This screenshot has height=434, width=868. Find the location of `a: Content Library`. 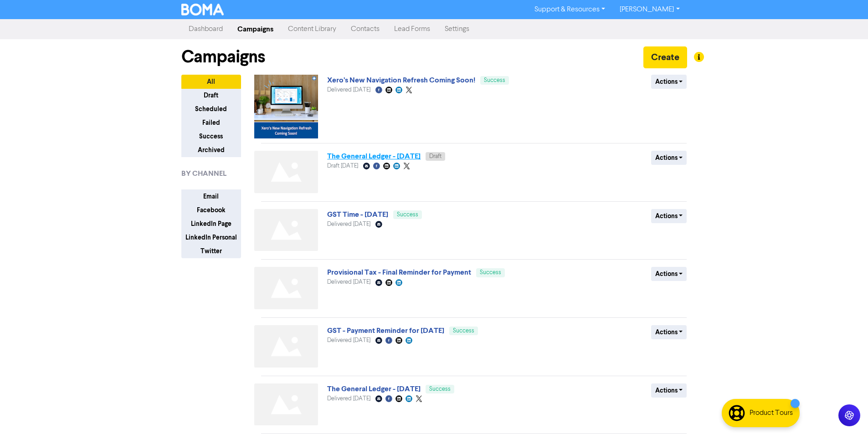

a: Content Library is located at coordinates (312, 29).